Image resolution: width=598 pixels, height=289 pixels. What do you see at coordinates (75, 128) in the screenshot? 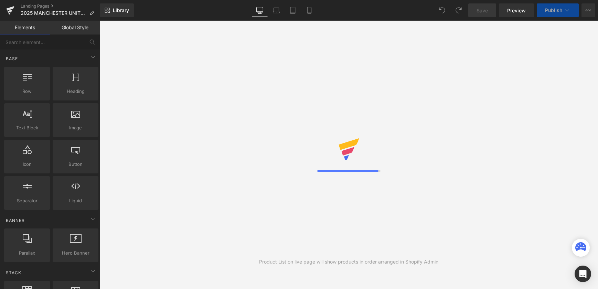
I see `span: Image` at bounding box center [75, 128].